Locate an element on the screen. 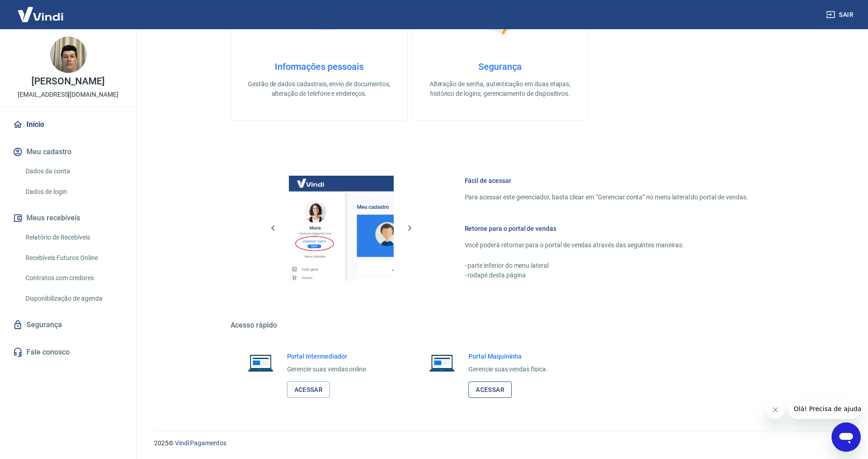 This screenshot has width=868, height=459. a: Início is located at coordinates (67, 124).